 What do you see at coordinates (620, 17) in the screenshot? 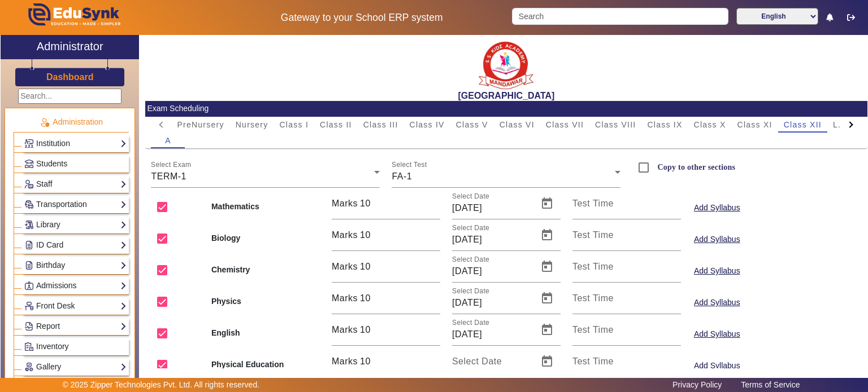
I see `input: Search` at bounding box center [620, 17].